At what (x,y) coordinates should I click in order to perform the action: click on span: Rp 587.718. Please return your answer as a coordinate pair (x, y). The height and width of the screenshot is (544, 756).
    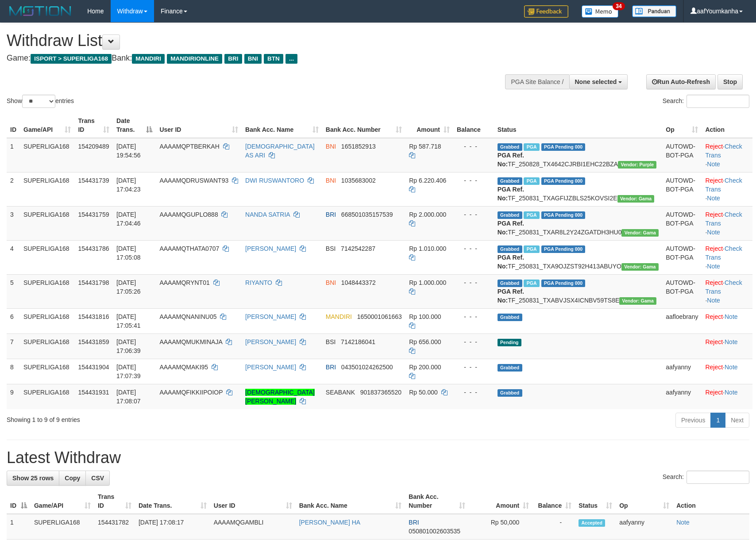
    Looking at the image, I should click on (425, 146).